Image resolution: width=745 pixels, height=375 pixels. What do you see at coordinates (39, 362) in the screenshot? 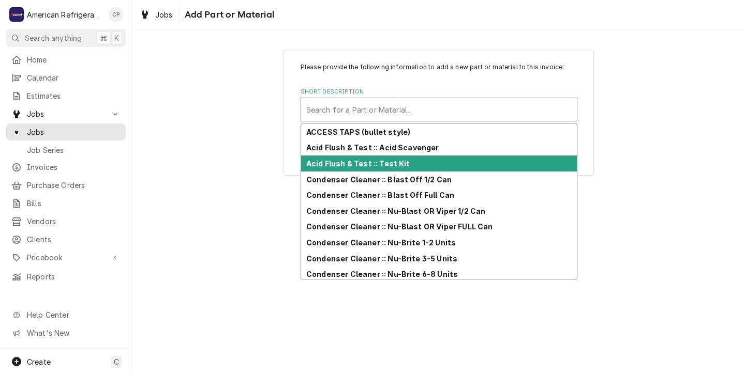
I see `span: Create` at bounding box center [39, 362].